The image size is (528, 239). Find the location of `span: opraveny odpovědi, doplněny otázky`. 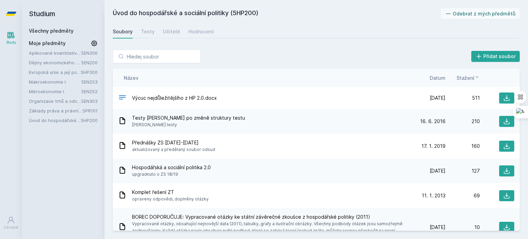

span: opraveny odpovědi, doplněny otázky is located at coordinates (170, 199).